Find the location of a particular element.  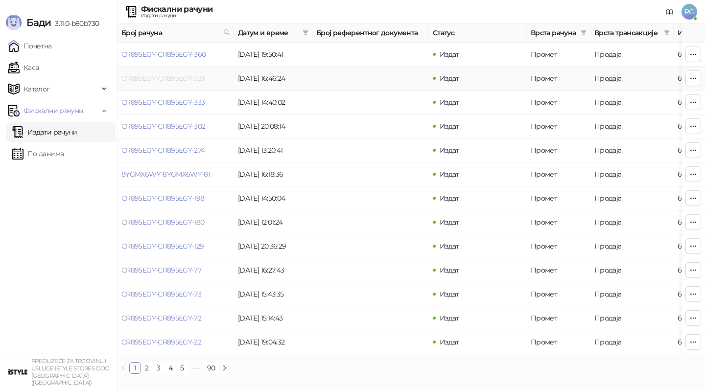

a: 4 is located at coordinates (170, 368).